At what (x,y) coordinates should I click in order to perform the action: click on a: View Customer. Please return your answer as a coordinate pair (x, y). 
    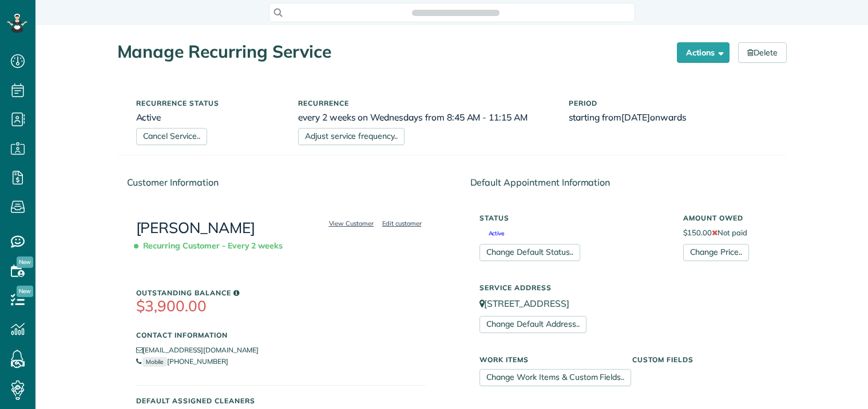
    Looking at the image, I should click on (351, 223).